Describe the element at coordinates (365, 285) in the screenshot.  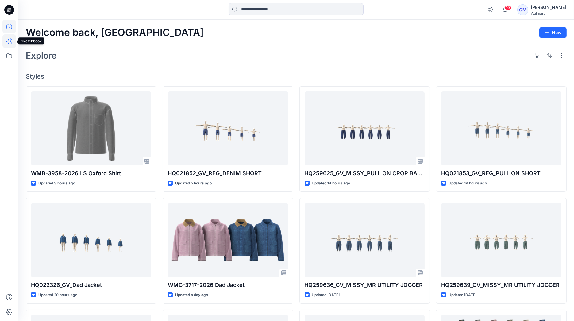
I see `p: HQ259636_GV_MISSY_MR UTILITY JOGGER` at that location.